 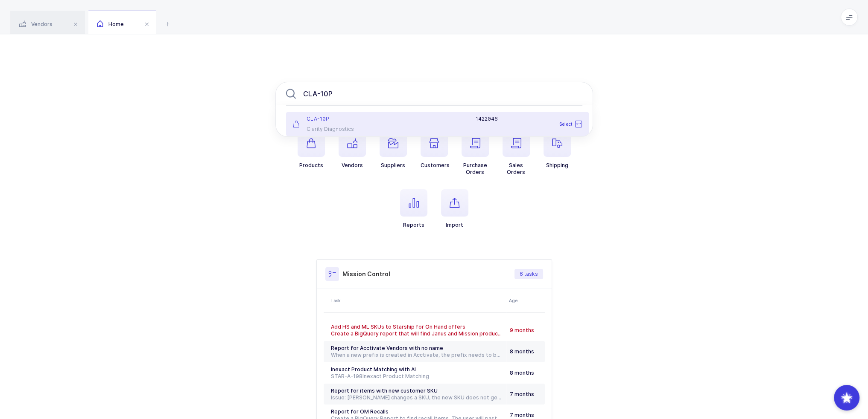 What do you see at coordinates (318, 118) in the screenshot?
I see `span: CLA-10P` at bounding box center [318, 118].